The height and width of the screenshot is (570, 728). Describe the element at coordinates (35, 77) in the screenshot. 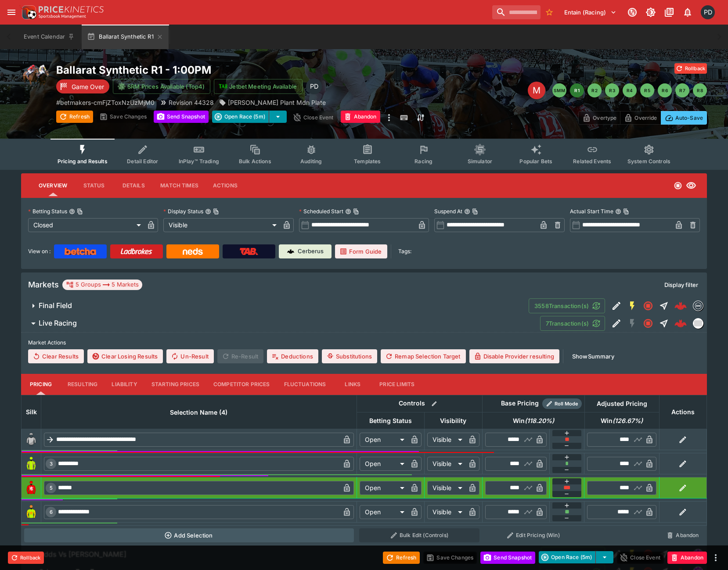

I see `img: horse_racing.png` at that location.